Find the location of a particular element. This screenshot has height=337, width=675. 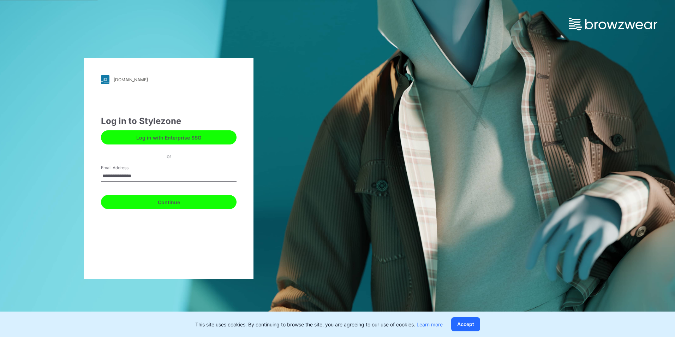

div: Log in to Stylezone is located at coordinates (169, 121).